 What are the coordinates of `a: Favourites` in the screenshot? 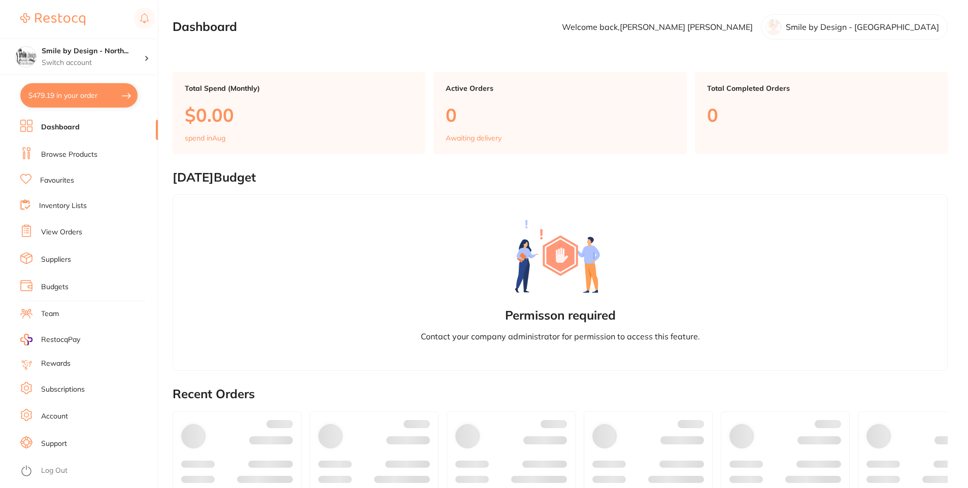 It's located at (57, 181).